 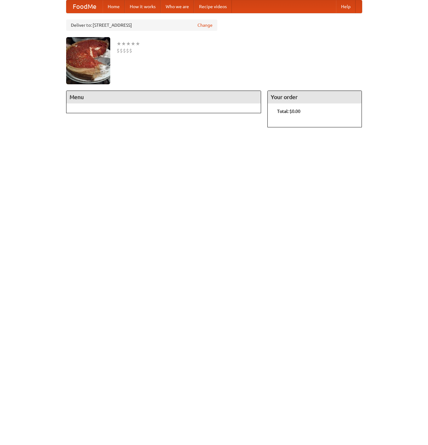 What do you see at coordinates (314, 97) in the screenshot?
I see `h4: Your order` at bounding box center [314, 97].